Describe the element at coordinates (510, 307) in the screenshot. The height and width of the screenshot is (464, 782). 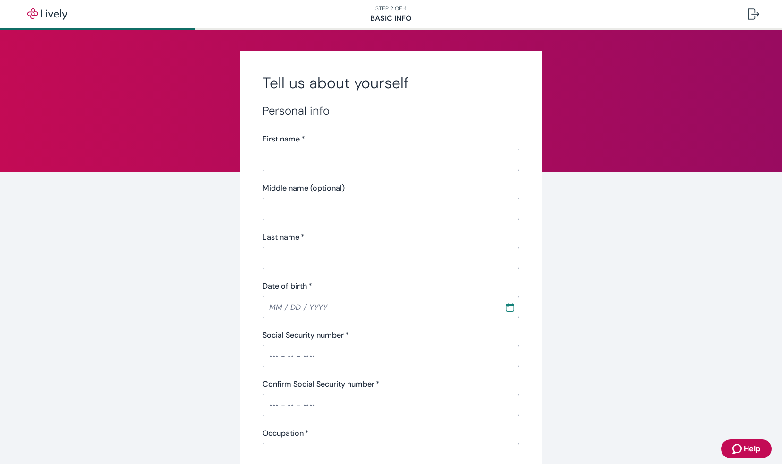
I see `button: Choose date` at that location.